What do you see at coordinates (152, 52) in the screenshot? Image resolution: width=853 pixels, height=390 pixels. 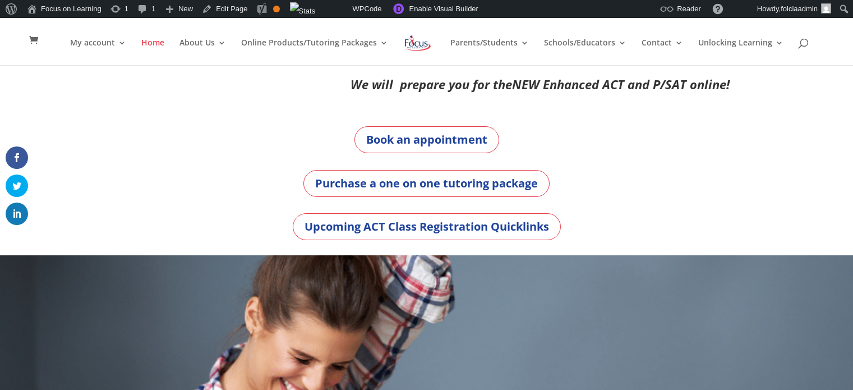 I see `a: Home` at bounding box center [152, 52].